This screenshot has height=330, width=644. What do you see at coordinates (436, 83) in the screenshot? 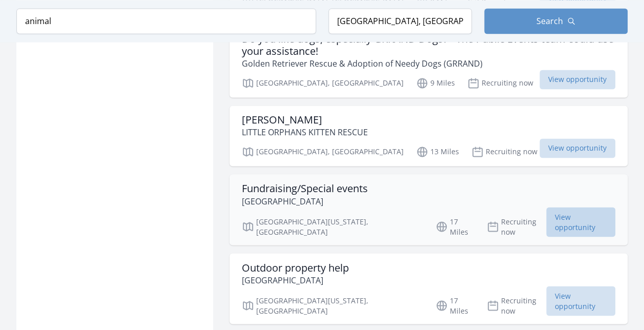
I see `p: 9 Miles` at bounding box center [436, 83].